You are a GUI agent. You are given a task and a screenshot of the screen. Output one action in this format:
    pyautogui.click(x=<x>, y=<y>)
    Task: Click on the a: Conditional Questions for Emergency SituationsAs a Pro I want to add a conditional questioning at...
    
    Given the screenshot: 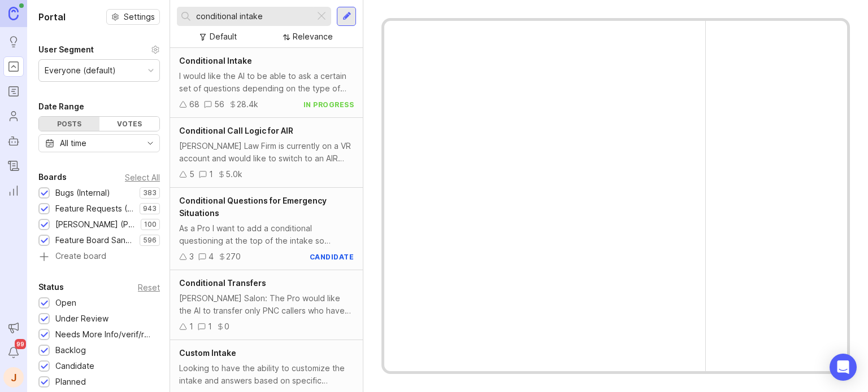 What is the action you would take?
    pyautogui.click(x=267, y=230)
    